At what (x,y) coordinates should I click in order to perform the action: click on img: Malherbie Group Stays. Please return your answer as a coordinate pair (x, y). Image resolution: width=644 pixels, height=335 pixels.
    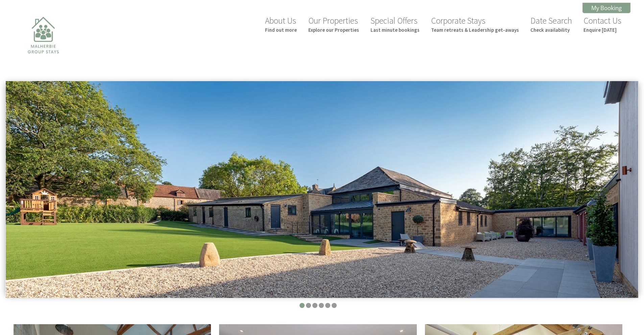
    Looking at the image, I should click on (43, 46).